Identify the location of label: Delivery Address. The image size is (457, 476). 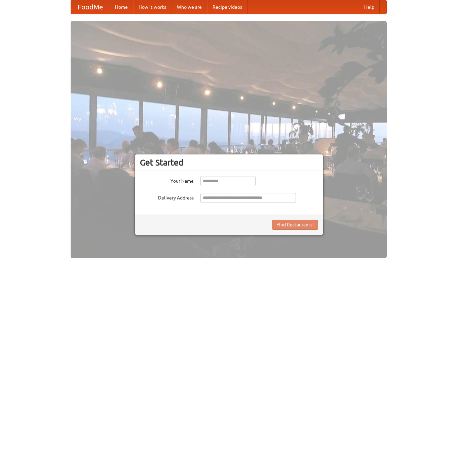
(167, 197).